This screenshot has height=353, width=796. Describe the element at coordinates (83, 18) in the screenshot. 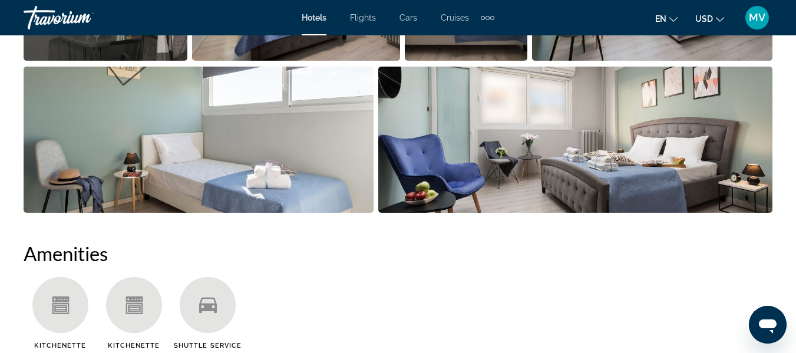

I see `a: Travorium` at that location.